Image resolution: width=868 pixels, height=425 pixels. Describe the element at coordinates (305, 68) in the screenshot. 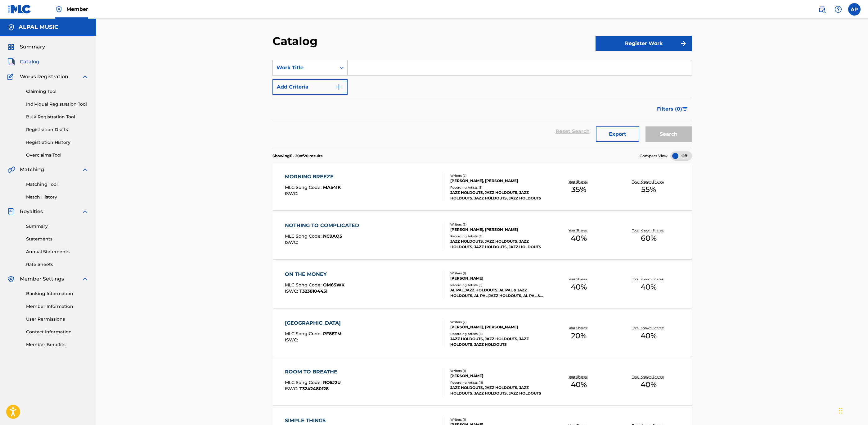

I see `div: Work Title` at that location.